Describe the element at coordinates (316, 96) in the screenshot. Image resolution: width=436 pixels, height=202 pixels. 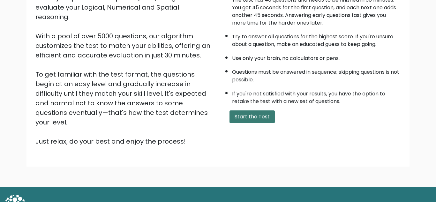
I see `li: If you're not satisfied with your results, you have the option to retake the test with a new set ...` at that location.